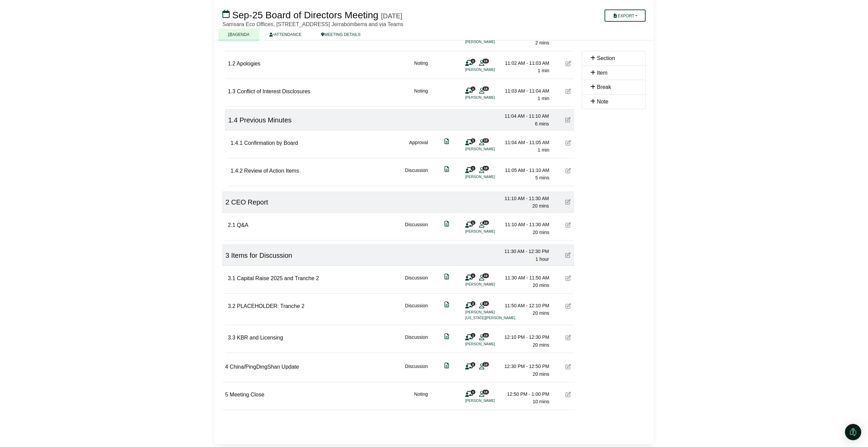 The height and width of the screenshot is (447, 868). What do you see at coordinates (226, 395) in the screenshot?
I see `span: 5` at bounding box center [226, 395].